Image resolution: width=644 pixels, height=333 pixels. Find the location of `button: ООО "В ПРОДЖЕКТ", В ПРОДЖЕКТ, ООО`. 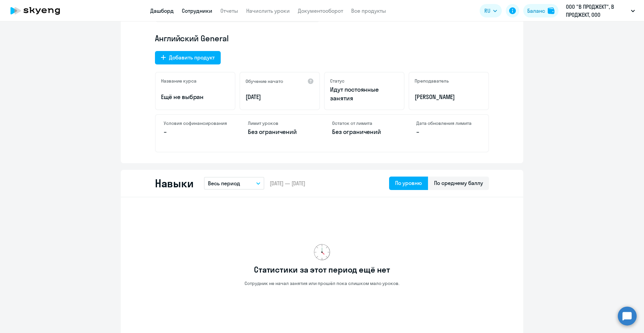

button: ООО "В ПРОДЖЕКТ", В ПРОДЖЕКТ, ООО is located at coordinates (600, 11).